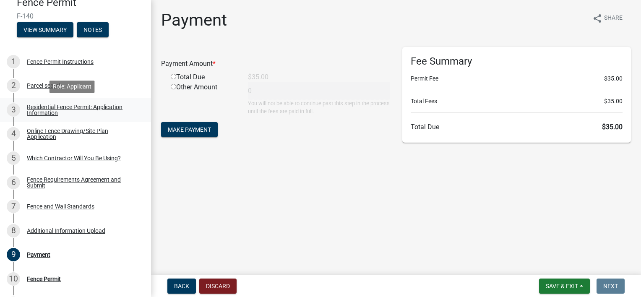 This screenshot has width=641, height=297. I want to click on h6: Fee Summary, so click(516, 61).